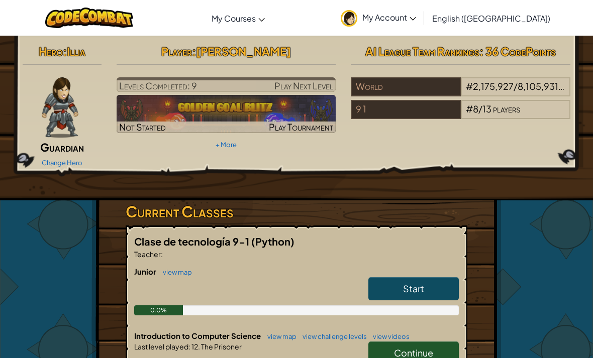  Describe the element at coordinates (460, 92) in the screenshot. I see `a: World#2,175,927/8,105,931players` at that location.